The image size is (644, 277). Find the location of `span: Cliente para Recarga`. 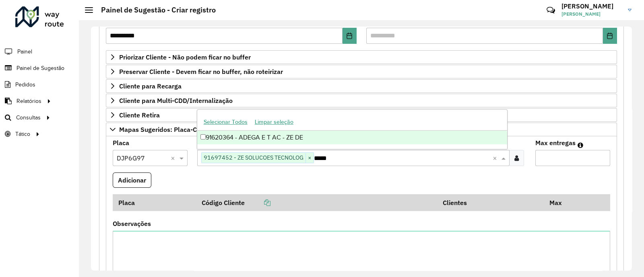

span: Cliente para Recarga is located at coordinates (150, 86).